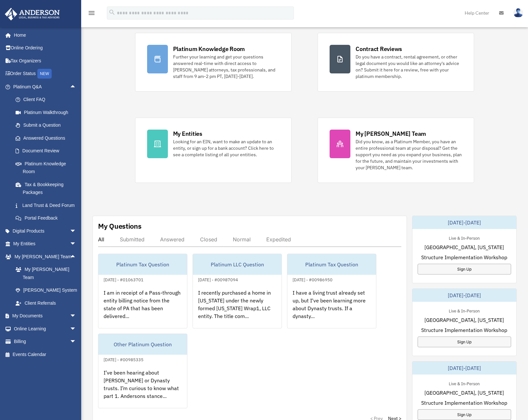 Image resolution: width=528 pixels, height=420 pixels. I want to click on a: Platinum Knowledge Room, so click(47, 168).